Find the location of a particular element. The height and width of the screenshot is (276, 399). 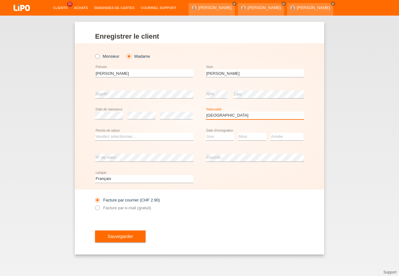

a: Courriel Support is located at coordinates (158, 8).